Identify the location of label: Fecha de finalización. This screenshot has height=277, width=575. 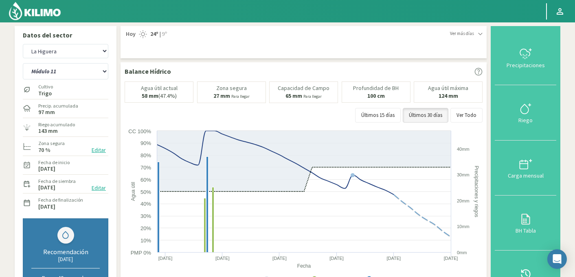
(61, 200).